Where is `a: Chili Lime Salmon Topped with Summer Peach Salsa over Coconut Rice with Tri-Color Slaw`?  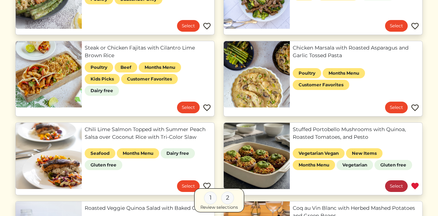
a: Chili Lime Salmon Topped with Summer Peach Salsa over Coconut Rice with Tri-Color Slaw is located at coordinates (148, 134).